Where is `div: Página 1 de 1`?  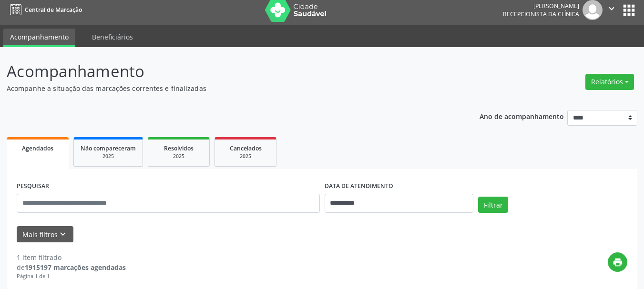 div: Página 1 de 1 is located at coordinates (71, 276).